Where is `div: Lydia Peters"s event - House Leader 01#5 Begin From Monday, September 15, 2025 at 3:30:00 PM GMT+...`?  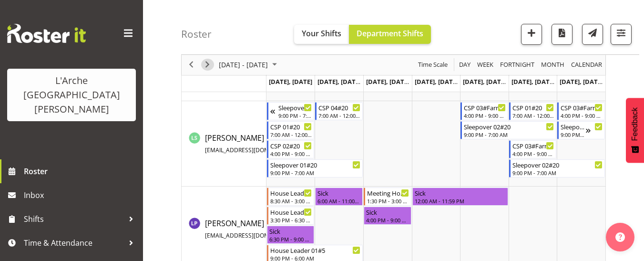
div: Lydia Peters"s event - House Leader 01#5 Begin From Monday, September 15, 2025 at 3:30:00 PM GMT+... is located at coordinates (291, 215).